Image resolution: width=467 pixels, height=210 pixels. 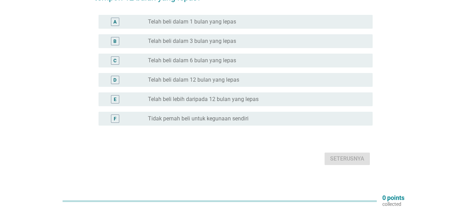 I want to click on p: 0 points, so click(x=393, y=198).